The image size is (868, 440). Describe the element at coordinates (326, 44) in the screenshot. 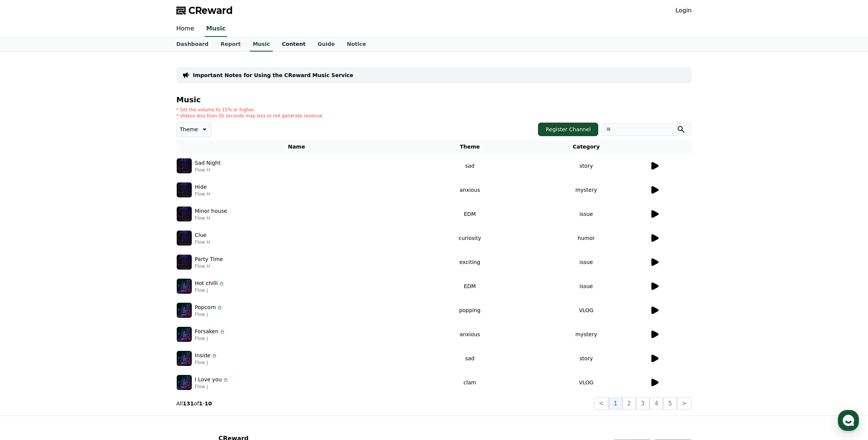

I see `a: Guide` at that location.